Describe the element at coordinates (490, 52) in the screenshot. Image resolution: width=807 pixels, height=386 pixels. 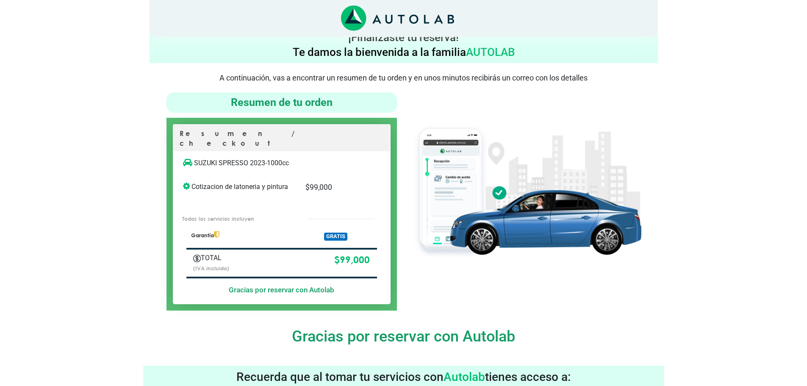
I see `span: AUTOLAB` at that location.